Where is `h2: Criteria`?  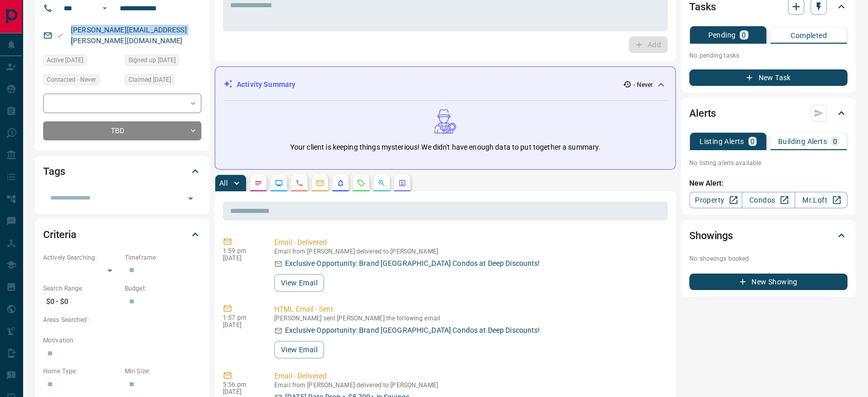 h2: Criteria is located at coordinates (59, 234).